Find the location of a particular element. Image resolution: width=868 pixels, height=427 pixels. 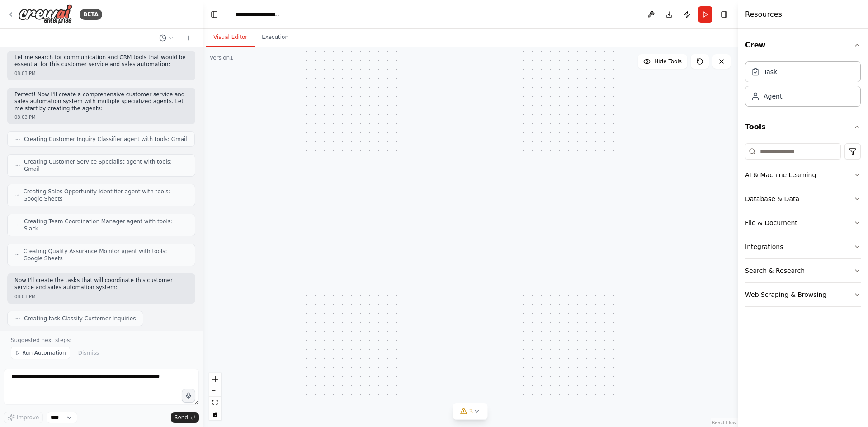

div: Crew is located at coordinates (803, 86).